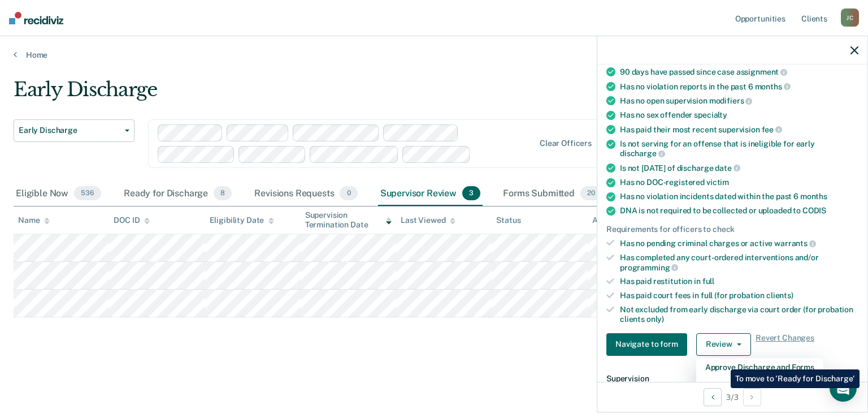 The height and width of the screenshot is (413, 868). I want to click on span: specialty, so click(710, 115).